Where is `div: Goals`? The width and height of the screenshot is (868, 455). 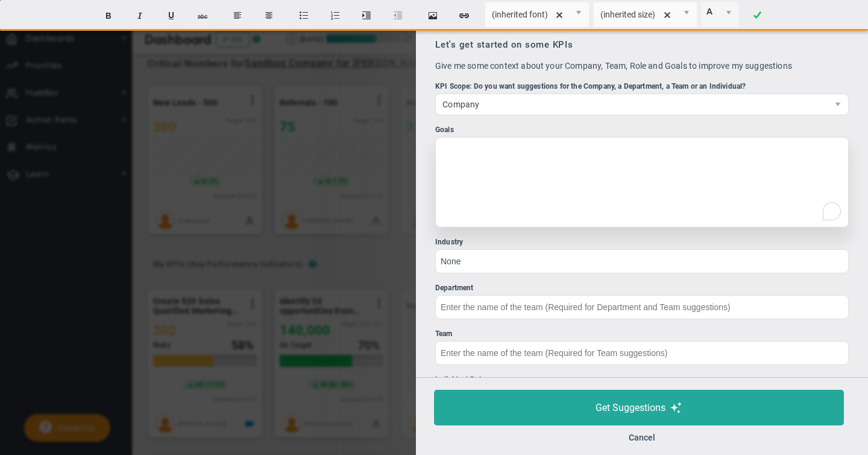
div: Goals is located at coordinates (642, 130).